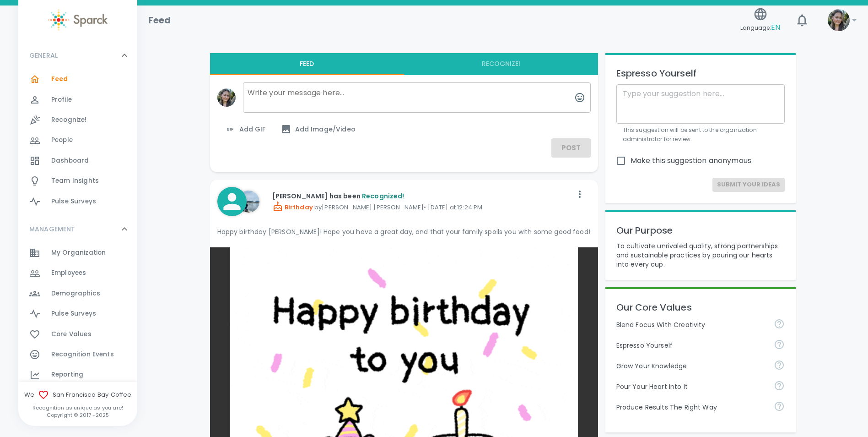 This screenshot has height=437, width=868. Describe the element at coordinates (691, 325) in the screenshot. I see `p: Blend Focus With Creativity` at that location.